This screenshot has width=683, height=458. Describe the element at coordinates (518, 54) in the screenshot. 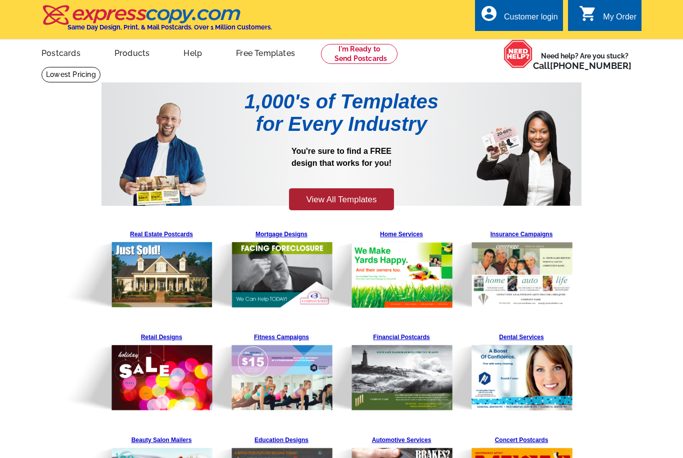

I see `img: help` at that location.